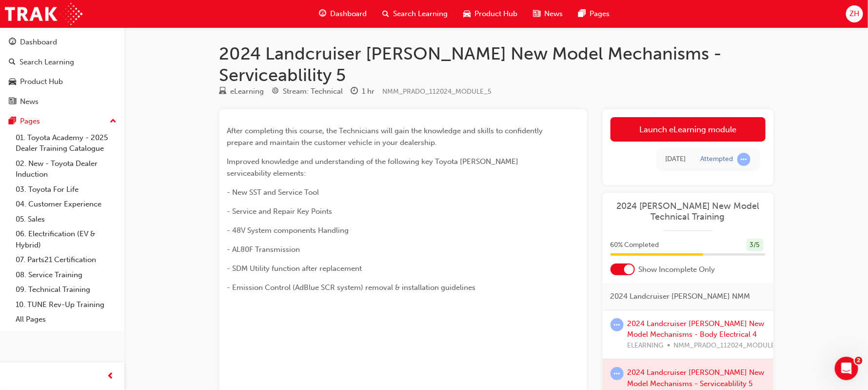 The image size is (868, 390). I want to click on span: prev-icon, so click(111, 376).